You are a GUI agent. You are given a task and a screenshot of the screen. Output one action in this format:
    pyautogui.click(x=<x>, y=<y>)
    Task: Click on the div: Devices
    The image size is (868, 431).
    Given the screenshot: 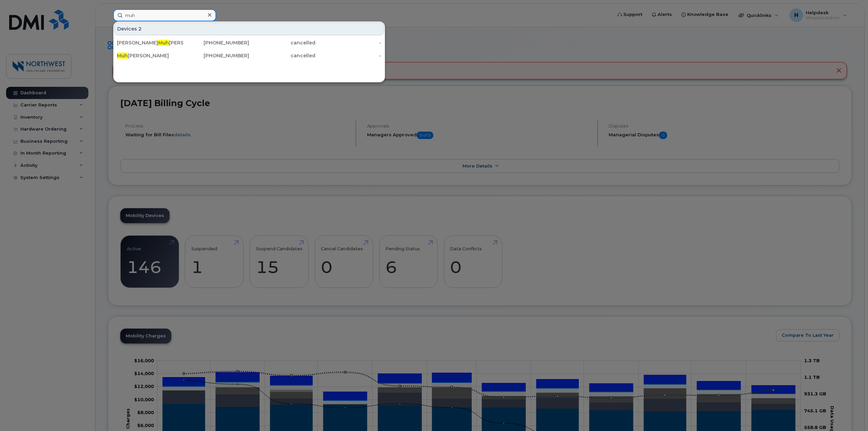 What is the action you would take?
    pyautogui.click(x=249, y=29)
    